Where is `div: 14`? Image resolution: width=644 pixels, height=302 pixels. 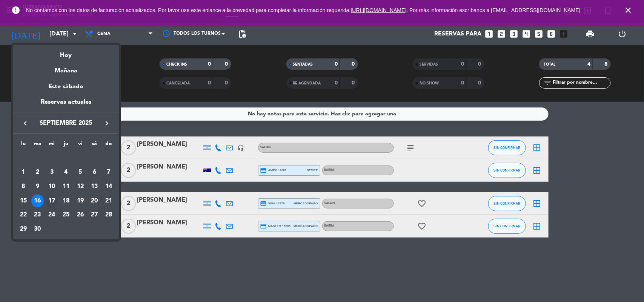 div: 14 is located at coordinates (109, 187).